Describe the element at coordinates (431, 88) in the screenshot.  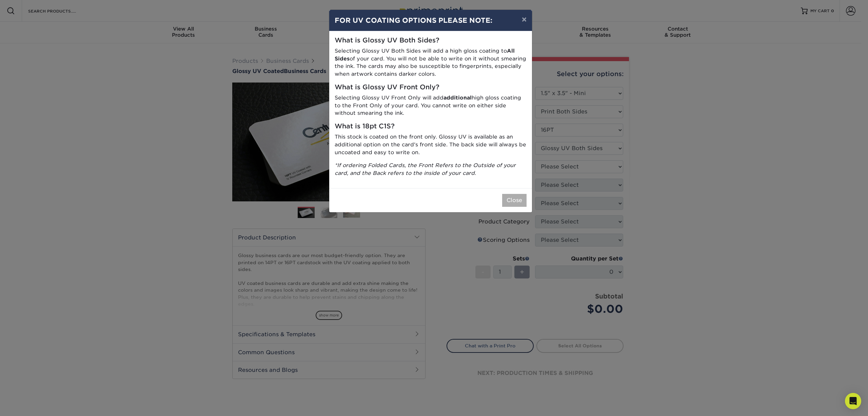
I see `h5: What is Glossy UV Front Only?` at that location.